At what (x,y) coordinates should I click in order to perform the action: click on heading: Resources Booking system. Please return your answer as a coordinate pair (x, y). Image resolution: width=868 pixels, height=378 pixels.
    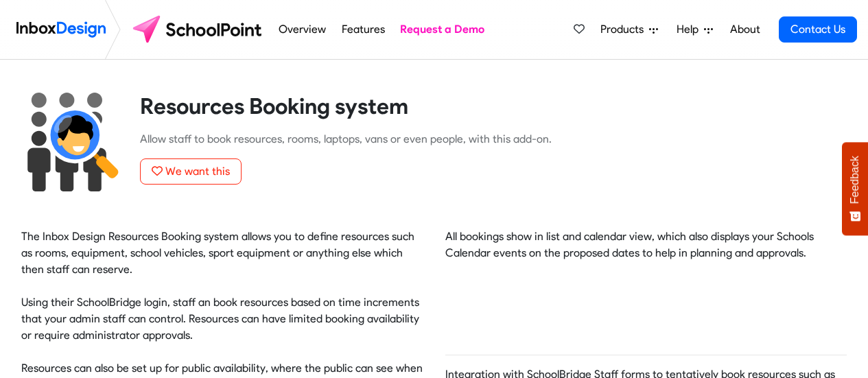
    Looking at the image, I should click on (493, 107).